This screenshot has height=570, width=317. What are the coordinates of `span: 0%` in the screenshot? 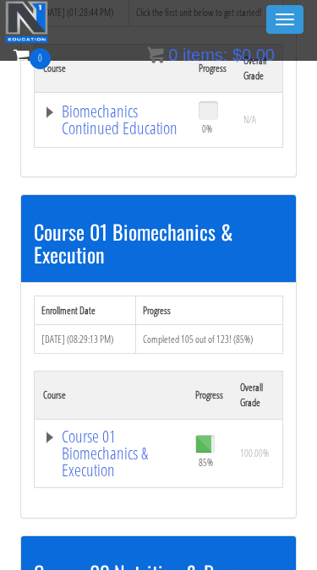 It's located at (207, 129).